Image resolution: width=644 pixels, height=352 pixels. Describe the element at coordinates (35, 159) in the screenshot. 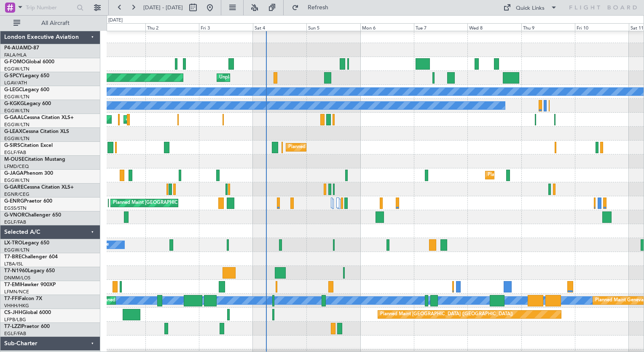

I see `a: M-OUSECitation Mustang` at that location.